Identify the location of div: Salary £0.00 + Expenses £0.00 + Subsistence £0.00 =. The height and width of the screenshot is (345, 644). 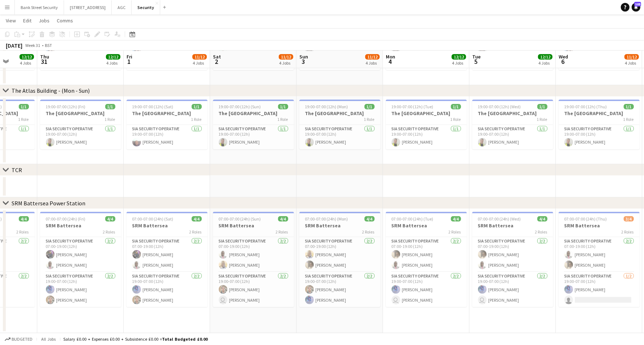
(135, 339).